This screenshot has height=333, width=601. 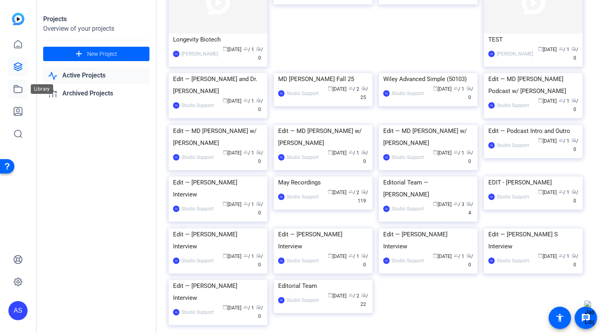 I want to click on mat-icon: add, so click(x=79, y=54).